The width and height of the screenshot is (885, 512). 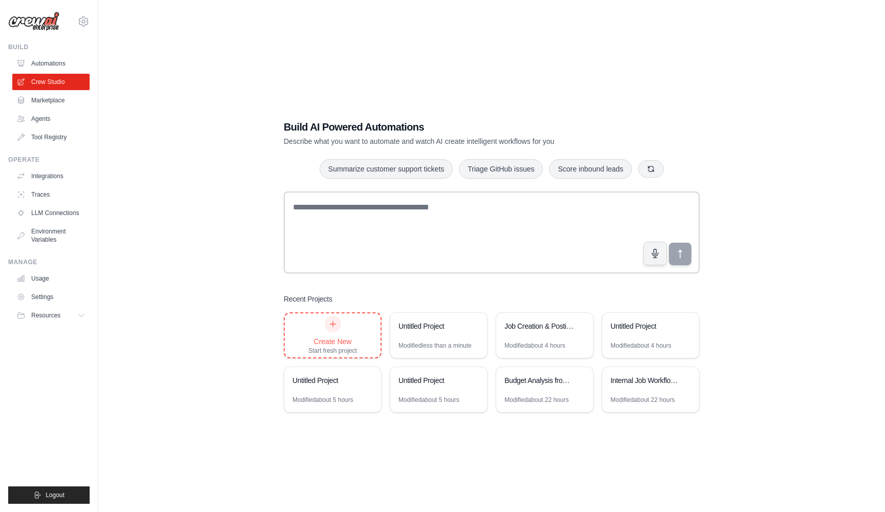 I want to click on div: Chat Widget, so click(x=859, y=487).